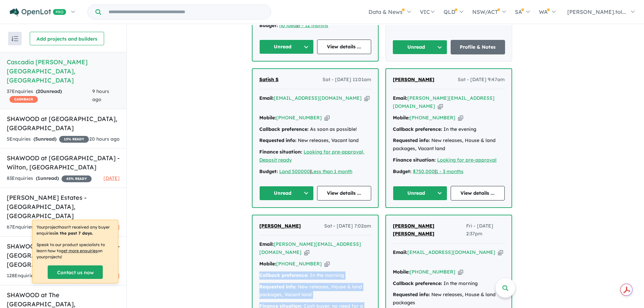 This screenshot has width=644, height=308. What do you see at coordinates (288, 25) in the screenshot?
I see `a: no idea` at bounding box center [288, 25].